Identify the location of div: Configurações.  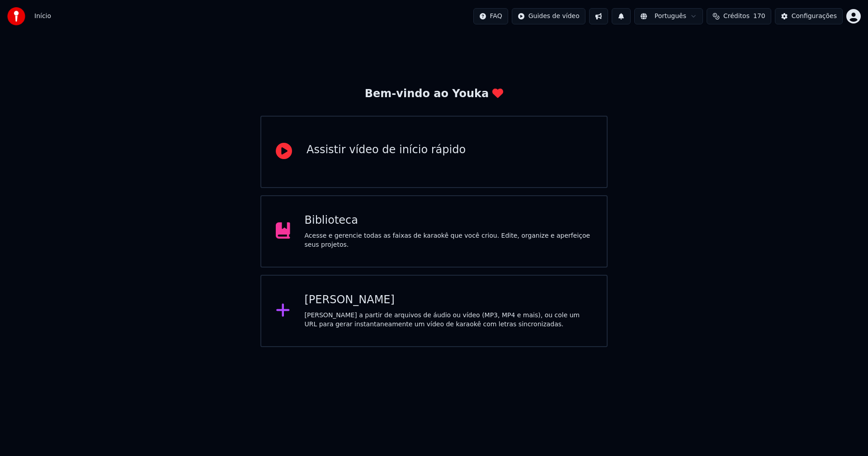
(814, 17).